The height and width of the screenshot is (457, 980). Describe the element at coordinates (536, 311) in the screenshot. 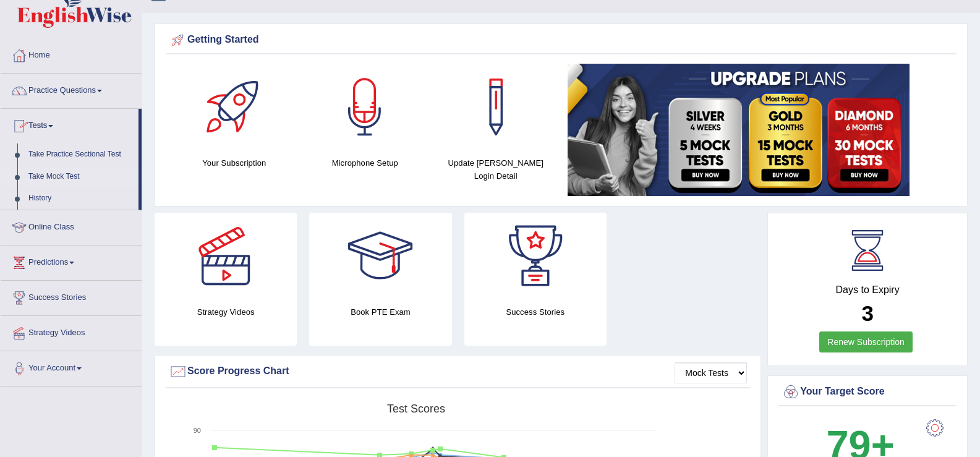

I see `h4: Success Stories` at that location.